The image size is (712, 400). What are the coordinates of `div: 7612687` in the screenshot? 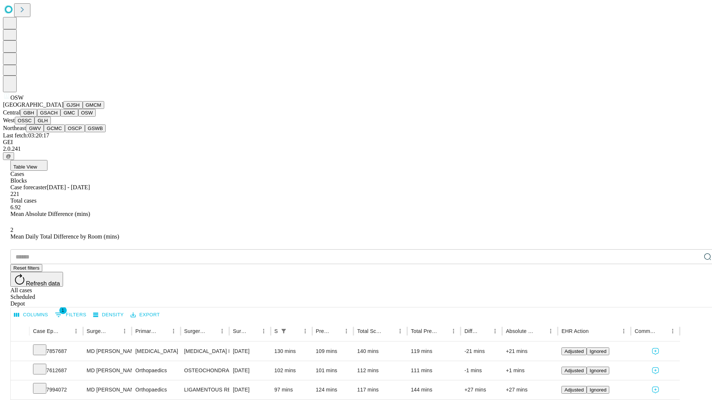 It's located at (56, 371).